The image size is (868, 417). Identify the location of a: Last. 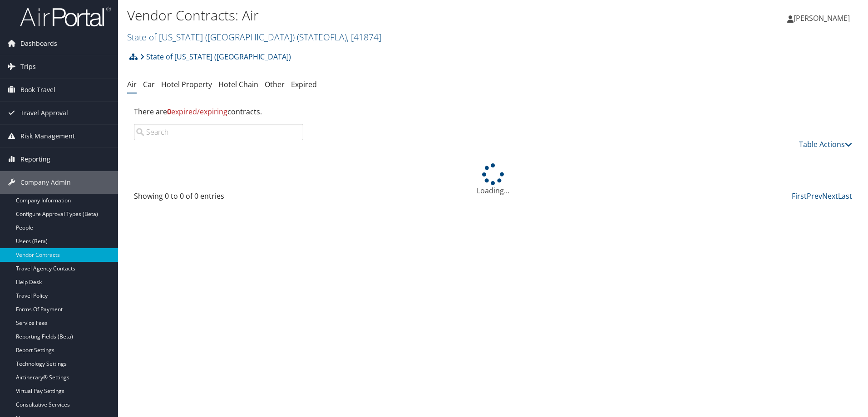
(844, 196).